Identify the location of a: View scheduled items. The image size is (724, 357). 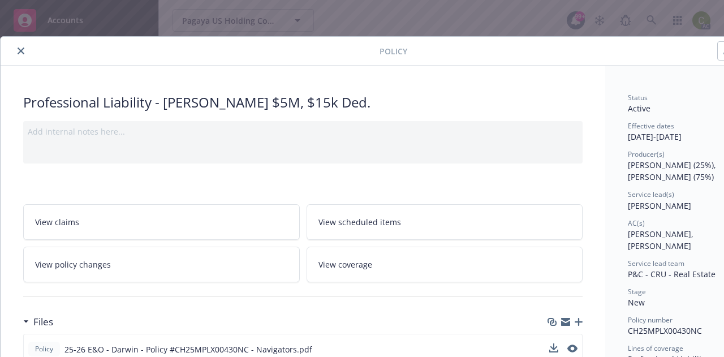
(445, 222).